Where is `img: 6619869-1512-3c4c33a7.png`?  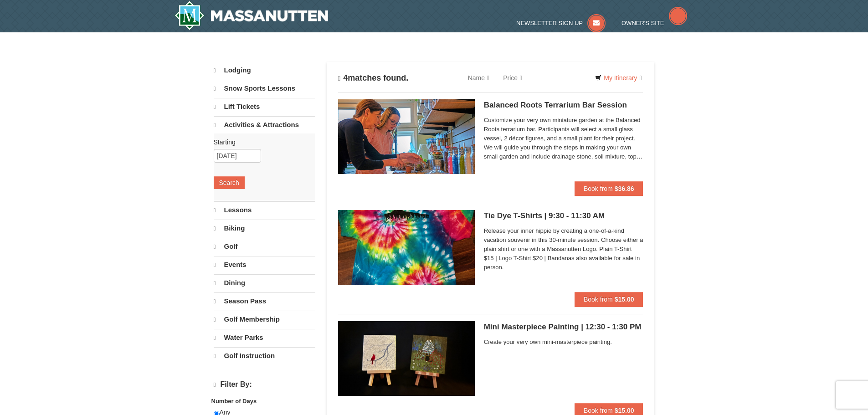
img: 6619869-1512-3c4c33a7.png is located at coordinates (406, 248).